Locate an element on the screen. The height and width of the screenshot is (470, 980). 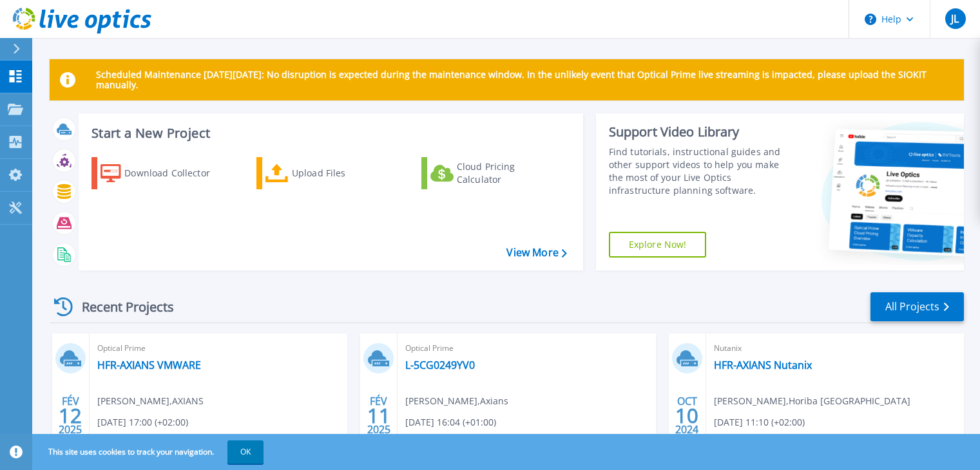
a: Cloud Pricing Calculator is located at coordinates (493, 173).